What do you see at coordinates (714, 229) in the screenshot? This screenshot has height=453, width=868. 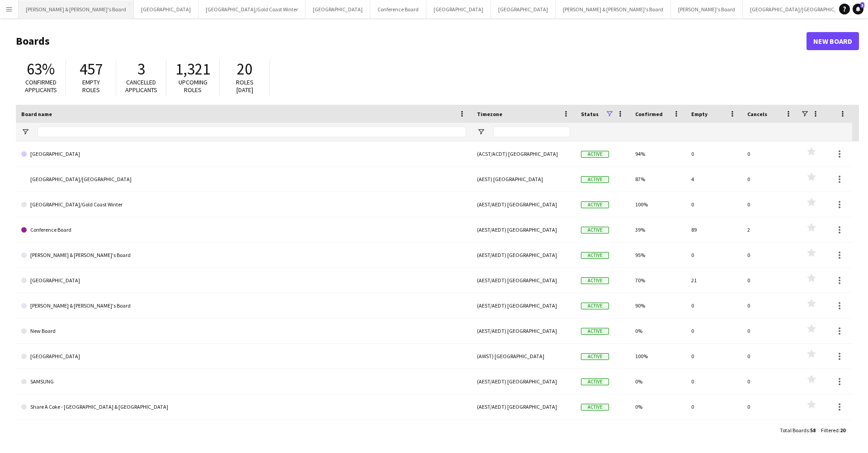 I see `div: 89` at bounding box center [714, 229].